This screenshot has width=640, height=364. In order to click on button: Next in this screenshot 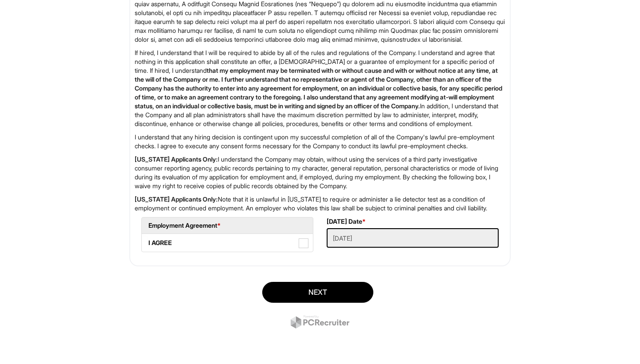, I will do `click(318, 292)`.